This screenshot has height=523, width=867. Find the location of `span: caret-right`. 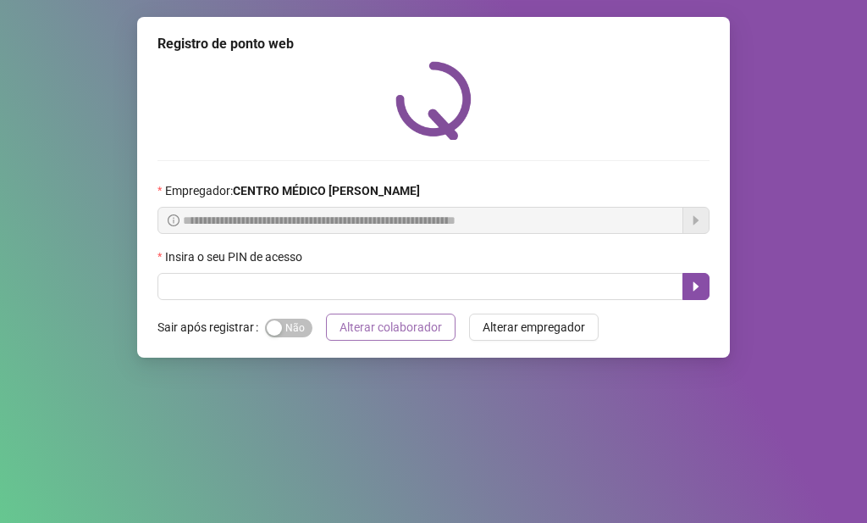

span: caret-right is located at coordinates (696, 286).